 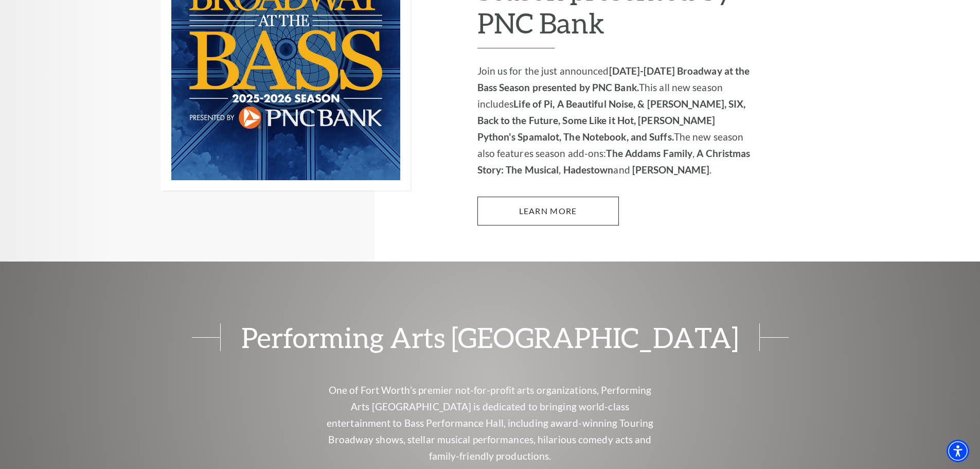 I want to click on strong: Hadestown, so click(x=588, y=169).